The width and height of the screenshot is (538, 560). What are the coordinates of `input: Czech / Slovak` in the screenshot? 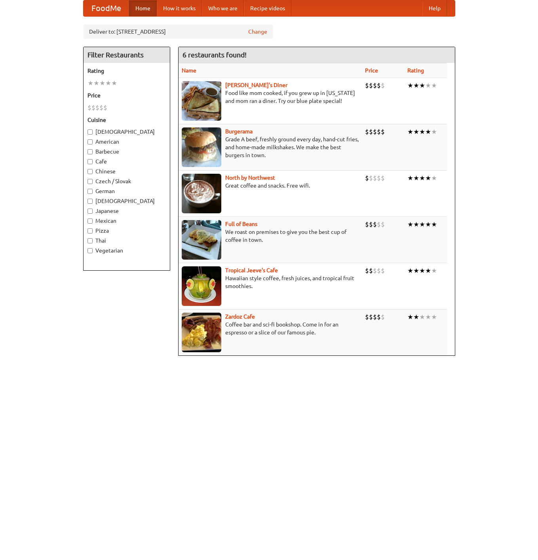 It's located at (90, 181).